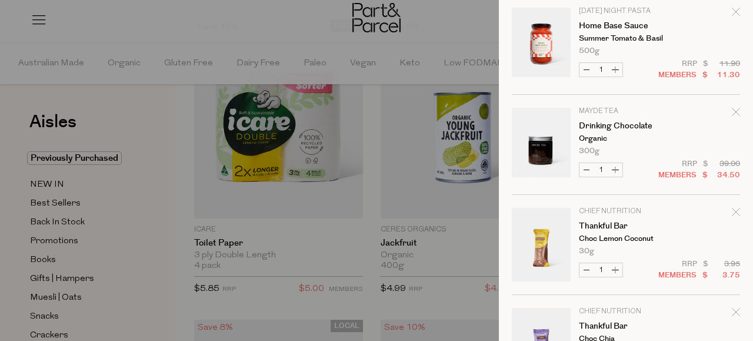 Image resolution: width=753 pixels, height=341 pixels. I want to click on a: Drinking Chocolate, so click(624, 126).